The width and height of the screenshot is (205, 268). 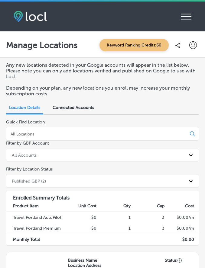 What do you see at coordinates (148, 206) in the screenshot?
I see `th: Cap` at bounding box center [148, 206].